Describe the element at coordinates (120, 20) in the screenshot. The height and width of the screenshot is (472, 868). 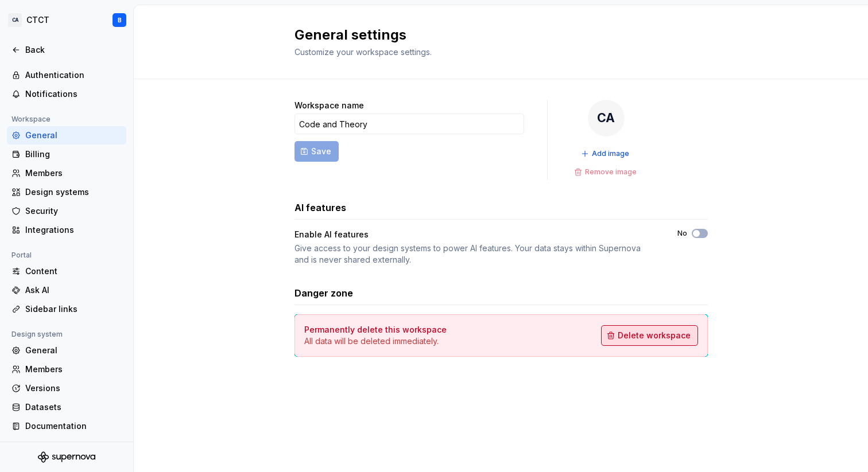
I see `div: B` at that location.